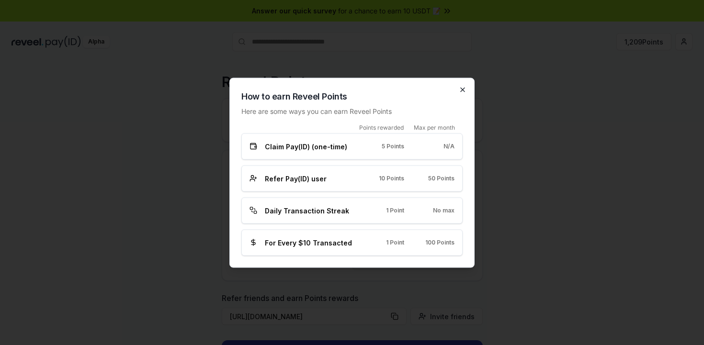  Describe the element at coordinates (306, 146) in the screenshot. I see `span: Claim Pay(ID) (one-time)` at that location.